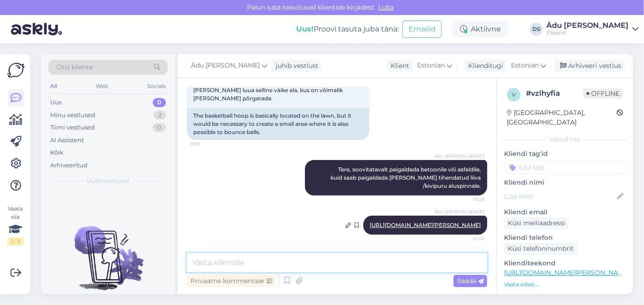 This screenshot has width=644, height=305. Describe the element at coordinates (565, 212) in the screenshot. I see `p: Kliendi email` at that location.